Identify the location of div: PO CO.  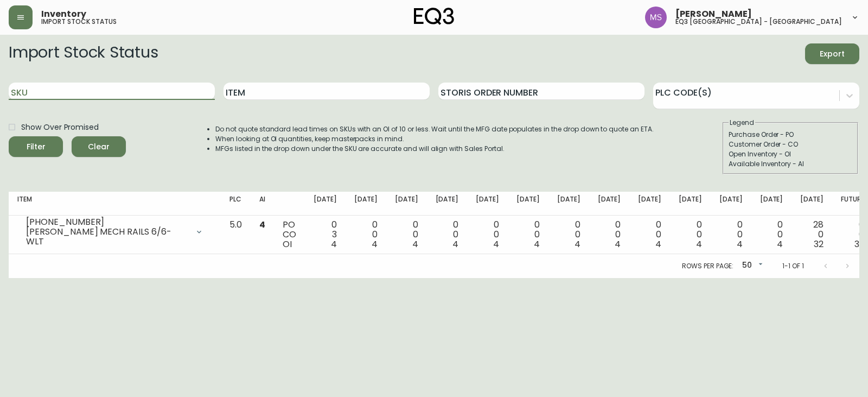
(290, 234).